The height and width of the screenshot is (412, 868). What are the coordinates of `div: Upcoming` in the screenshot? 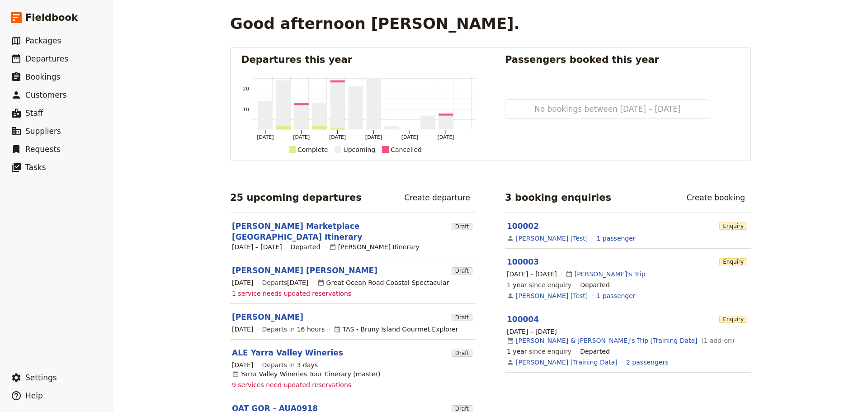 It's located at (359, 150).